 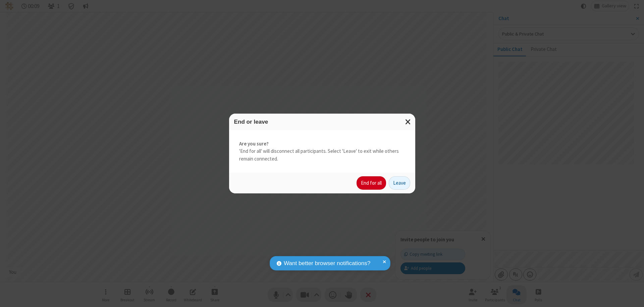 What do you see at coordinates (408, 122) in the screenshot?
I see `button: Close modal` at bounding box center [408, 122].